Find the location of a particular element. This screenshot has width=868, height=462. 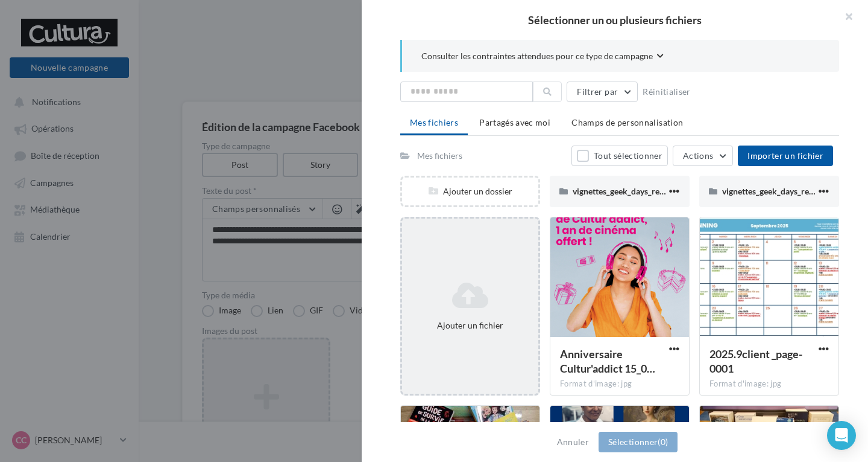

div: Mes fichiers is located at coordinates (439, 156).